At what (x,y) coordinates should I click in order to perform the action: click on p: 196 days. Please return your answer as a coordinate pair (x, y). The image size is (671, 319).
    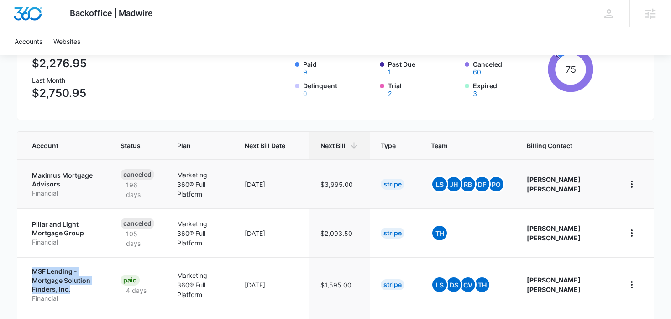
    Looking at the image, I should click on (138, 190).